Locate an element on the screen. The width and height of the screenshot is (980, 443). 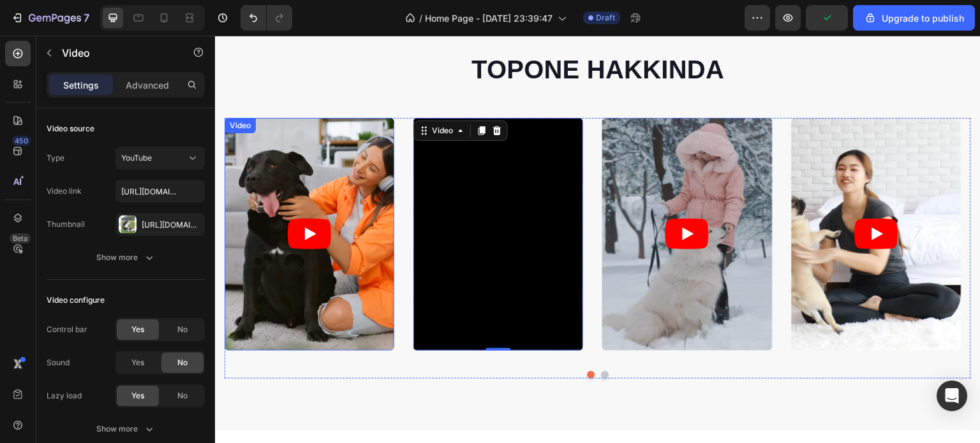
button: Upgrade to publish is located at coordinates (913, 18).